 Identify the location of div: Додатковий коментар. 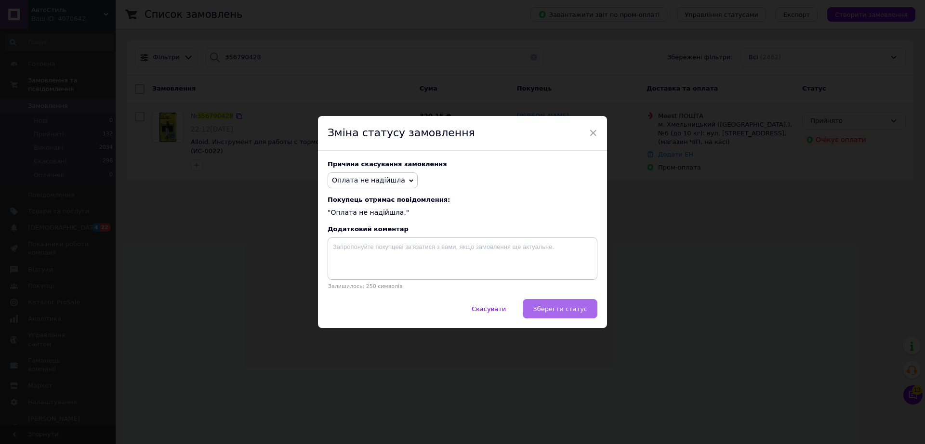
(463, 229).